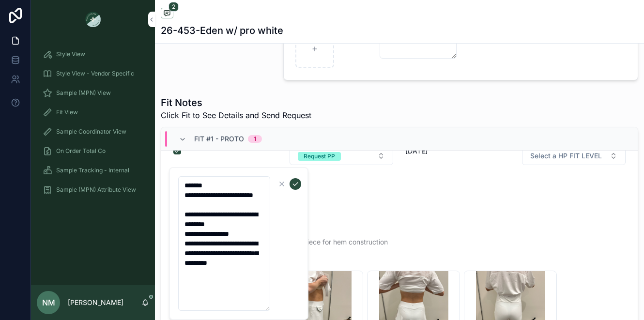 Image resolution: width=644 pixels, height=320 pixels. What do you see at coordinates (81, 151) in the screenshot?
I see `span: On Order Total Co` at bounding box center [81, 151].